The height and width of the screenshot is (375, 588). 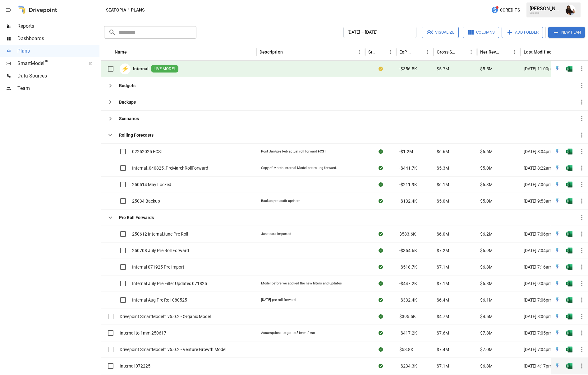 What do you see at coordinates (408, 251) in the screenshot?
I see `span: -$354.6K` at bounding box center [408, 251].